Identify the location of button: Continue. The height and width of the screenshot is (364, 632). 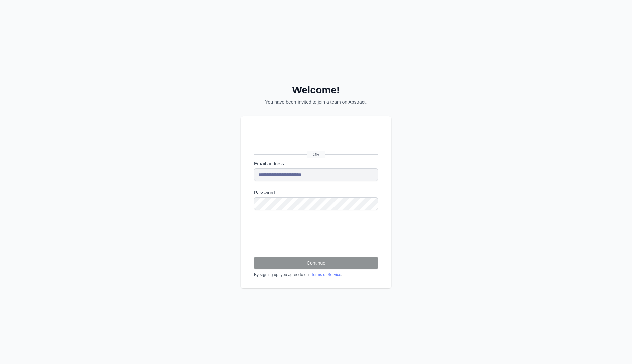
(316, 263).